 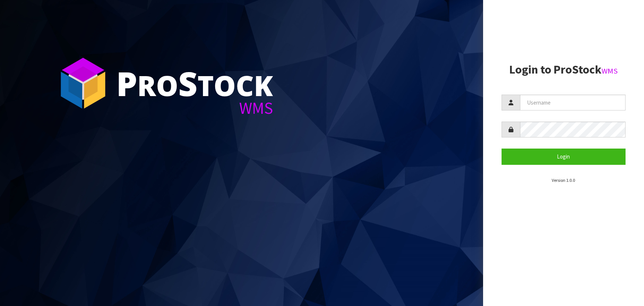 What do you see at coordinates (564, 156) in the screenshot?
I see `button: Login` at bounding box center [564, 156].